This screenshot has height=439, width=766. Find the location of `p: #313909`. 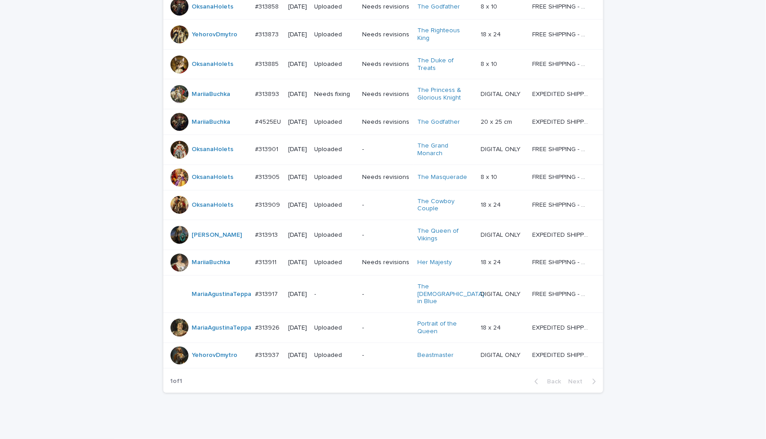

p: #313909 is located at coordinates (269, 204).